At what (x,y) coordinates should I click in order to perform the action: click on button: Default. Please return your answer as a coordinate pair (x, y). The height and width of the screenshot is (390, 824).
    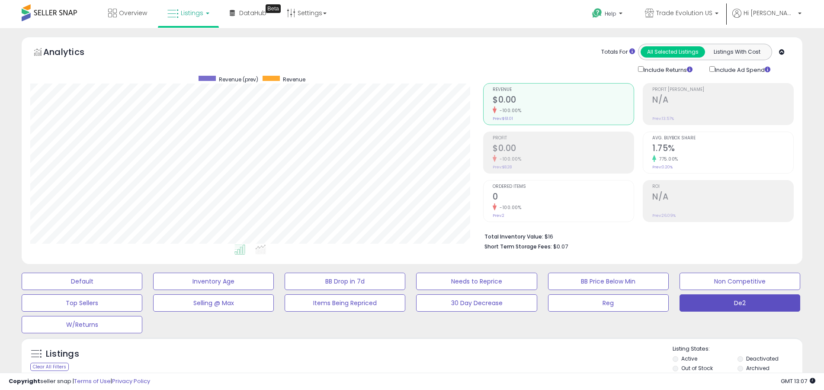
    Looking at the image, I should click on (82, 281).